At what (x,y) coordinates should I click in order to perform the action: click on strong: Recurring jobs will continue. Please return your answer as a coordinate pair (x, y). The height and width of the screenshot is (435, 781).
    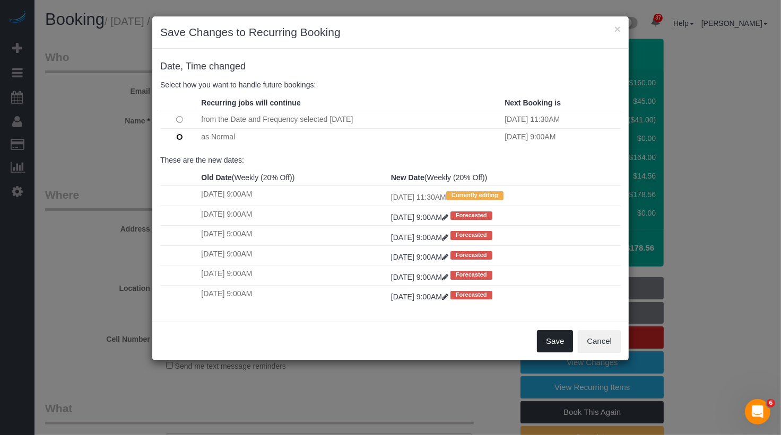
    Looking at the image, I should click on (250, 103).